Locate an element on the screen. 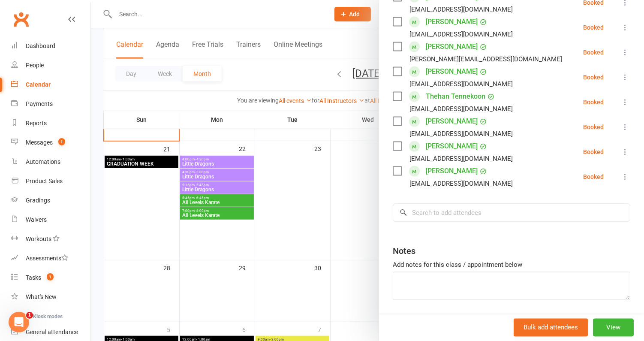 This screenshot has height=341, width=644. a: Automations is located at coordinates (51, 162).